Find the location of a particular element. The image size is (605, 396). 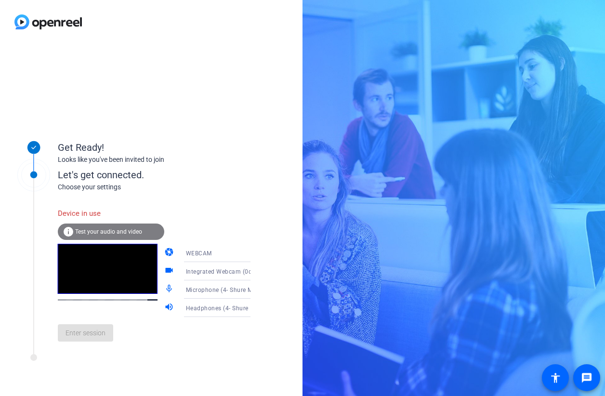

mat-icon: accessibility is located at coordinates (555, 378).